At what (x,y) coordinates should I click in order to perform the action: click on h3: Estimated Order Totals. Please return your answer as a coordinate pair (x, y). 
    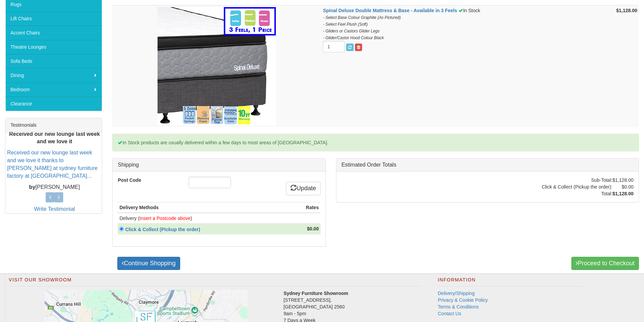
    Looking at the image, I should click on (488, 165).